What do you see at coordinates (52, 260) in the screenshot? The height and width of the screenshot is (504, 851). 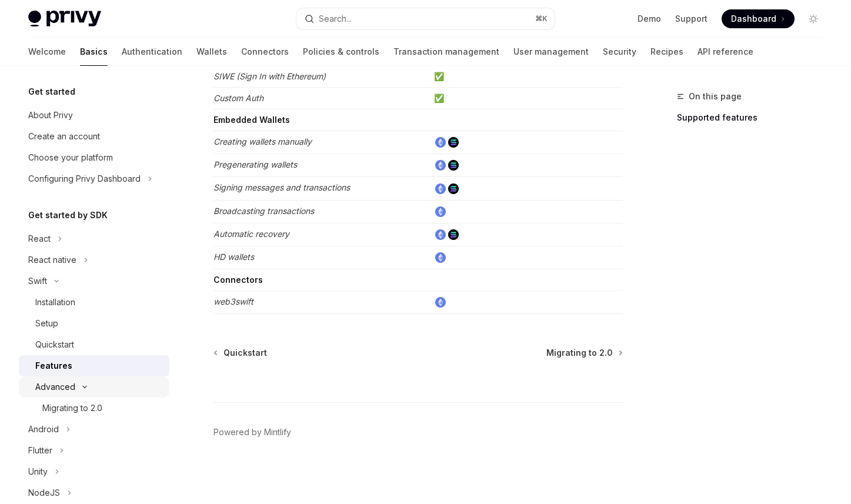 I see `div: React native` at bounding box center [52, 260].